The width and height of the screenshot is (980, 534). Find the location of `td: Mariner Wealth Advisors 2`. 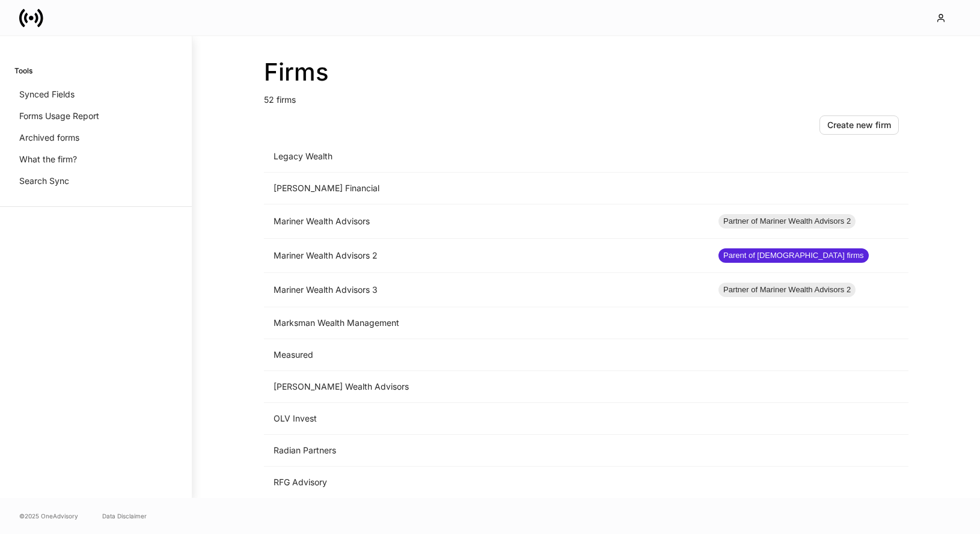

td: Mariner Wealth Advisors 2 is located at coordinates (486, 256).